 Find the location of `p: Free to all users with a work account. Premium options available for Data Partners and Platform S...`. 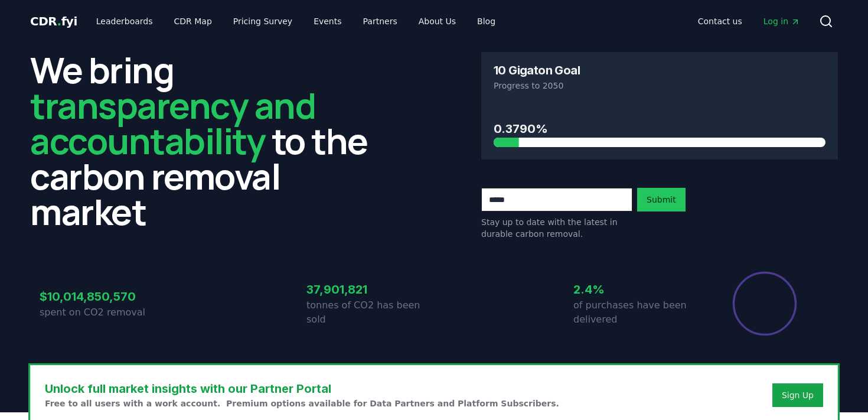

p: Free to all users with a work account. Premium options available for Data Partners and Platform S... is located at coordinates (302, 404).